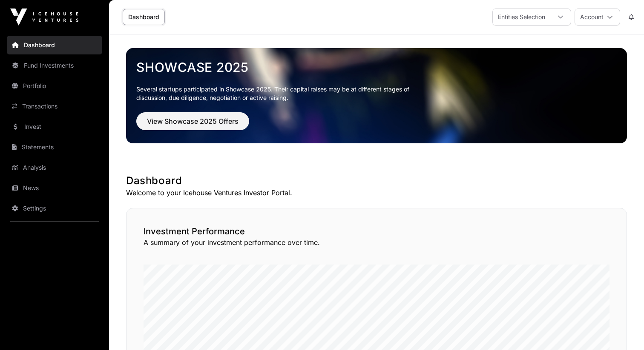  Describe the element at coordinates (55, 147) in the screenshot. I see `a: Statements` at that location.